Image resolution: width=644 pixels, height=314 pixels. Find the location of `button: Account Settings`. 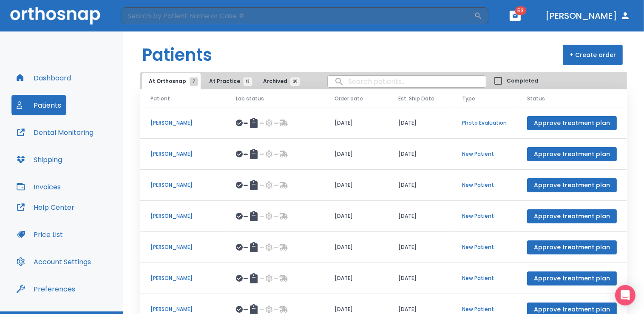

button: Account Settings is located at coordinates (54, 261).